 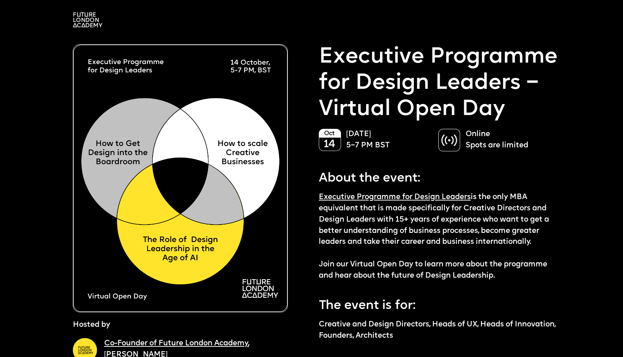 What do you see at coordinates (395, 197) in the screenshot?
I see `a: Executive Programme for Design Leaders` at bounding box center [395, 197].